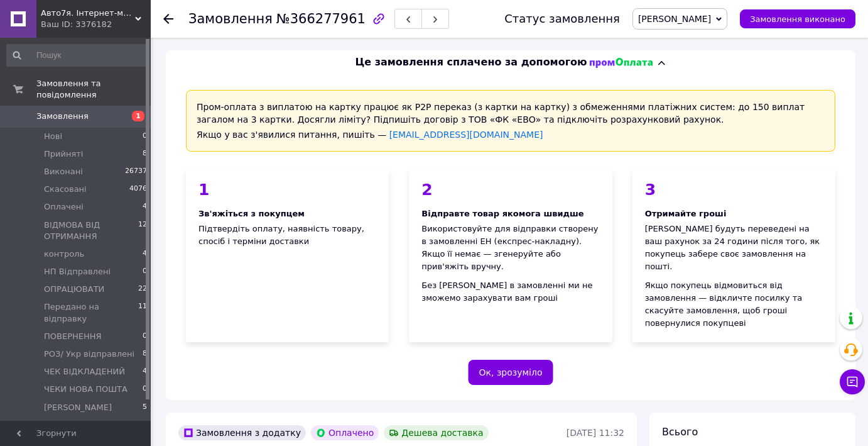  What do you see at coordinates (510, 135) in the screenshot?
I see `div: Якщо у вас з'явилися питання, пишіть —` at bounding box center [510, 135].